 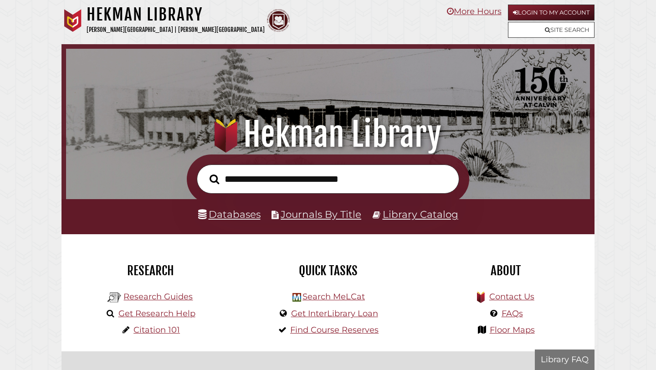 I want to click on a: Get InterLibrary Loan, so click(x=334, y=313).